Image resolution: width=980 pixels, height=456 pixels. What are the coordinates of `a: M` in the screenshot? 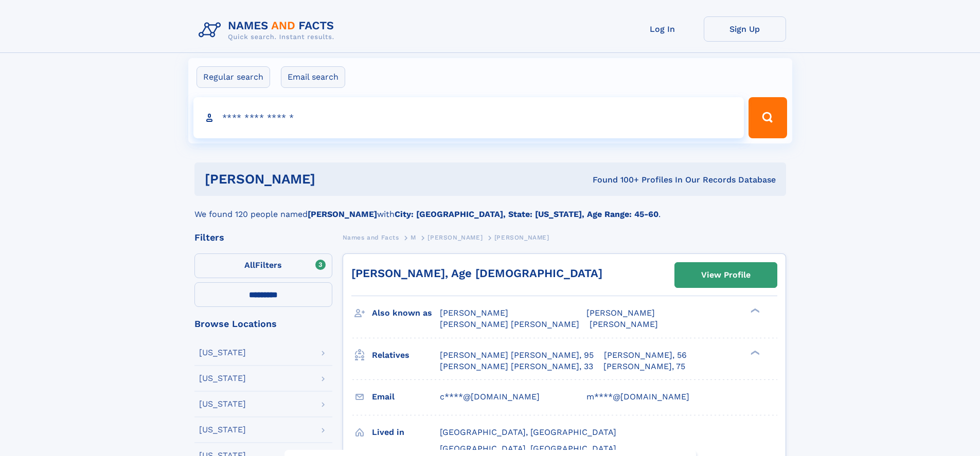 It's located at (414, 237).